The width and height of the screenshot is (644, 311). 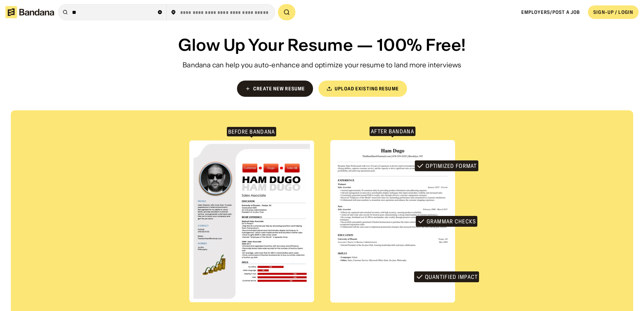 What do you see at coordinates (613, 12) in the screenshot?
I see `div: SIGN-UP / LOGIN` at bounding box center [613, 12].